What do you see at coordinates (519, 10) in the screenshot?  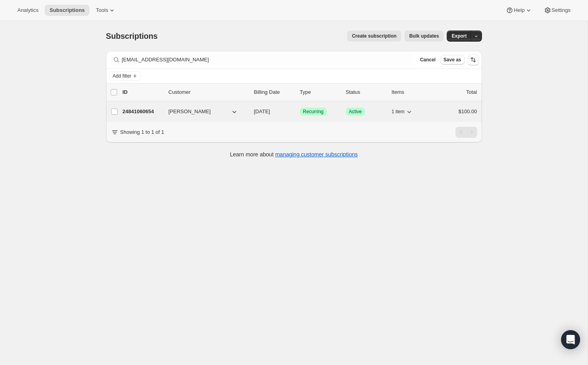 I see `button: Help` at bounding box center [519, 10].